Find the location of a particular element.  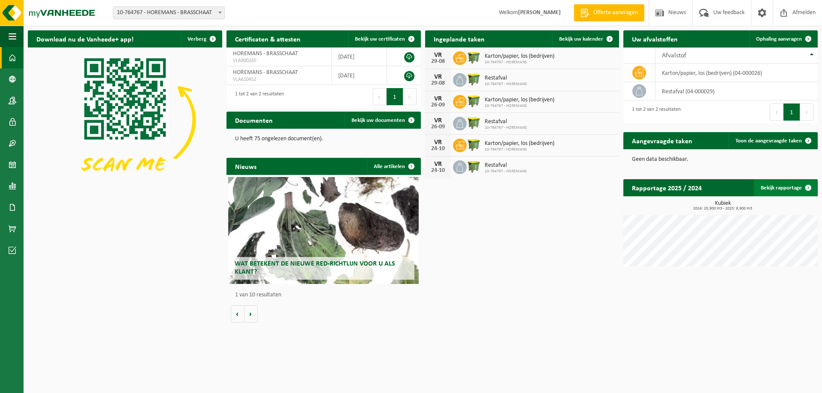

span: Toon de aangevraagde taken is located at coordinates (768, 141).